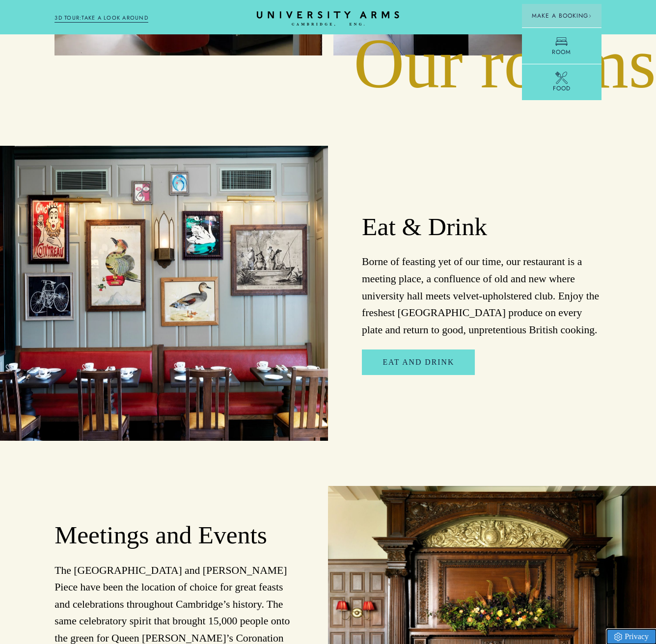  Describe the element at coordinates (631, 636) in the screenshot. I see `a: Privacy` at that location.